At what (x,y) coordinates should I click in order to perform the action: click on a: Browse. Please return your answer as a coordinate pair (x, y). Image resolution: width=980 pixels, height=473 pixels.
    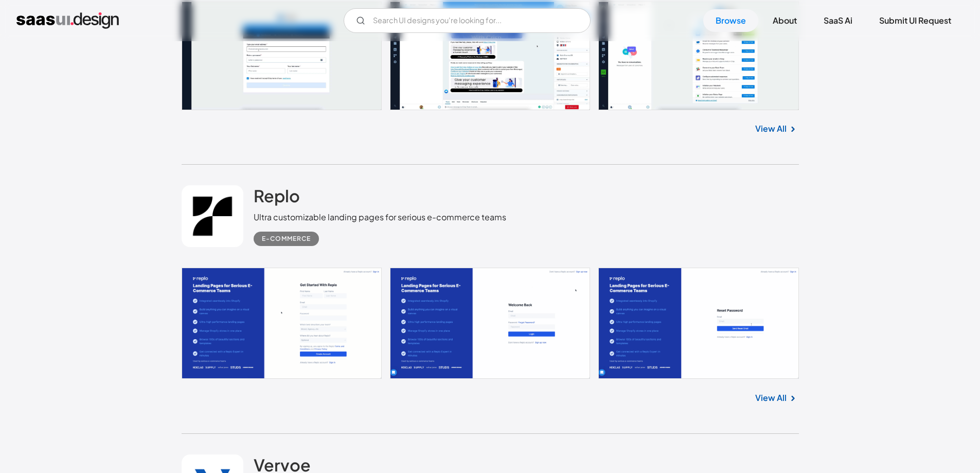
    Looking at the image, I should click on (730, 21).